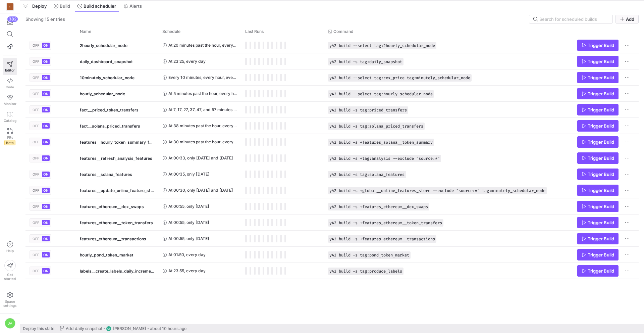 This screenshot has height=333, width=644. Describe the element at coordinates (10, 250) in the screenshot. I see `span: Help` at that location.